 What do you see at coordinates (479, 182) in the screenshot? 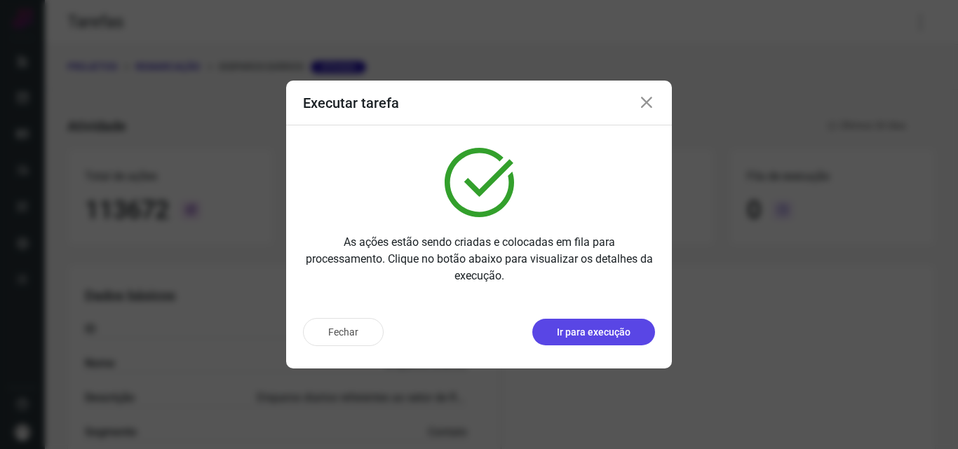
I see `img: verified.svg` at bounding box center [479, 182].